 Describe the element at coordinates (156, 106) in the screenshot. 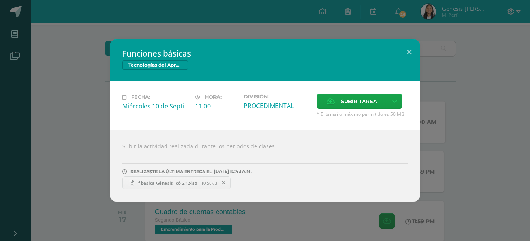

I see `div: Miércoles 10 de Septiembre` at that location.